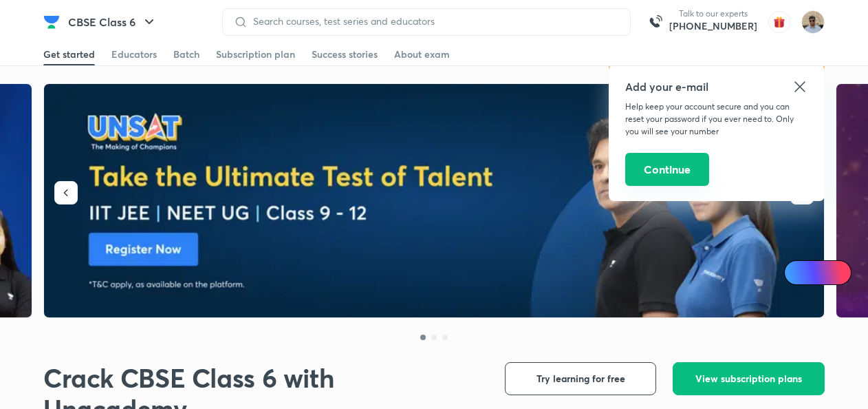  I want to click on a: Get started, so click(69, 54).